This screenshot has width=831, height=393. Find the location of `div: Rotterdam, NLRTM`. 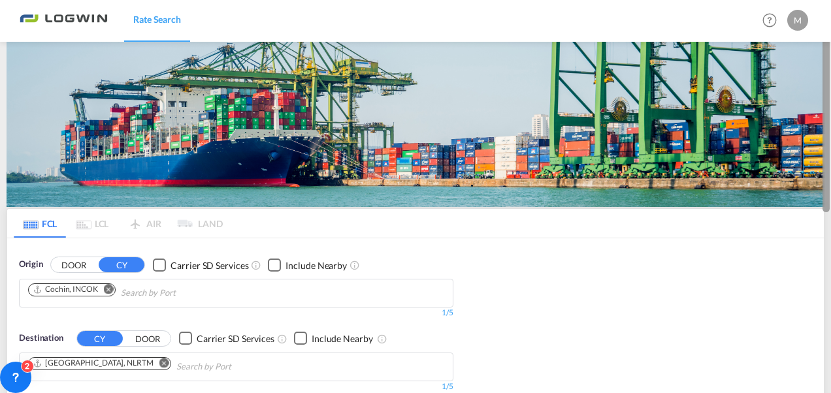

div: Rotterdam, NLRTM is located at coordinates (93, 363).